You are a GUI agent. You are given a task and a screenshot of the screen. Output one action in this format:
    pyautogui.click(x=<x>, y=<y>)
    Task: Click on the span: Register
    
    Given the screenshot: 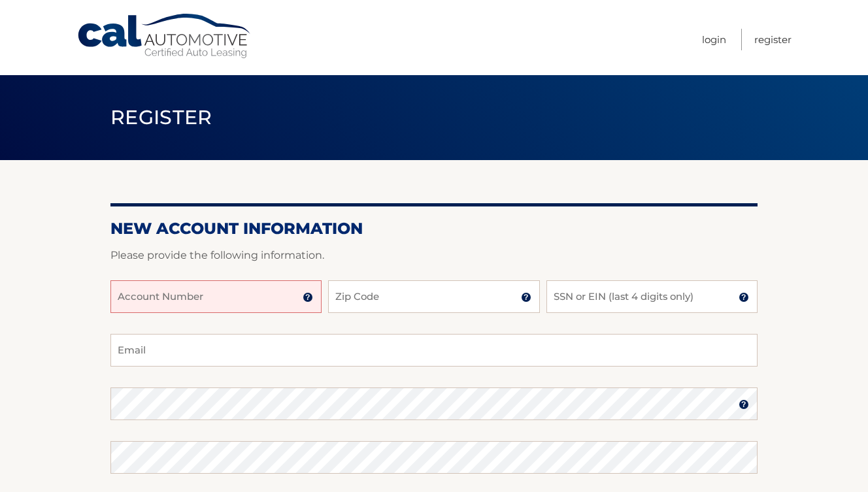 What is the action you would take?
    pyautogui.click(x=162, y=117)
    